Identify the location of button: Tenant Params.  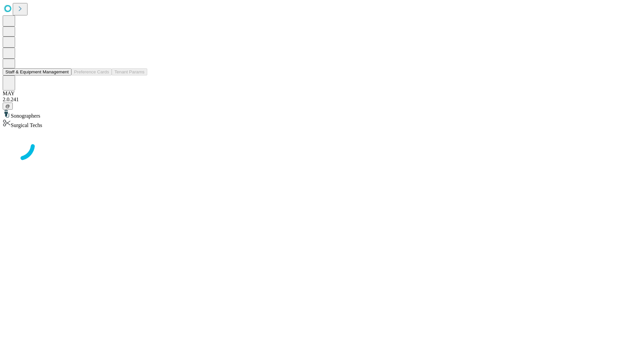
(130, 72).